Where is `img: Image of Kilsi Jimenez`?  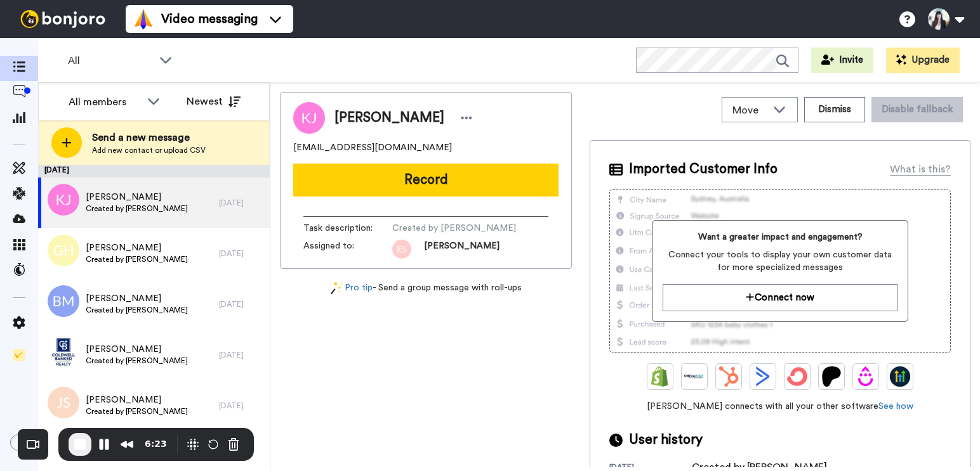
img: Image of Kilsi Jimenez is located at coordinates (309, 118).